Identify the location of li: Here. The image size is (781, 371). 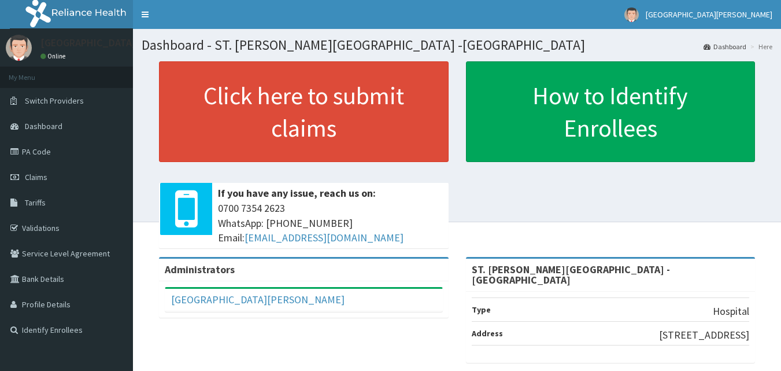
(760, 46).